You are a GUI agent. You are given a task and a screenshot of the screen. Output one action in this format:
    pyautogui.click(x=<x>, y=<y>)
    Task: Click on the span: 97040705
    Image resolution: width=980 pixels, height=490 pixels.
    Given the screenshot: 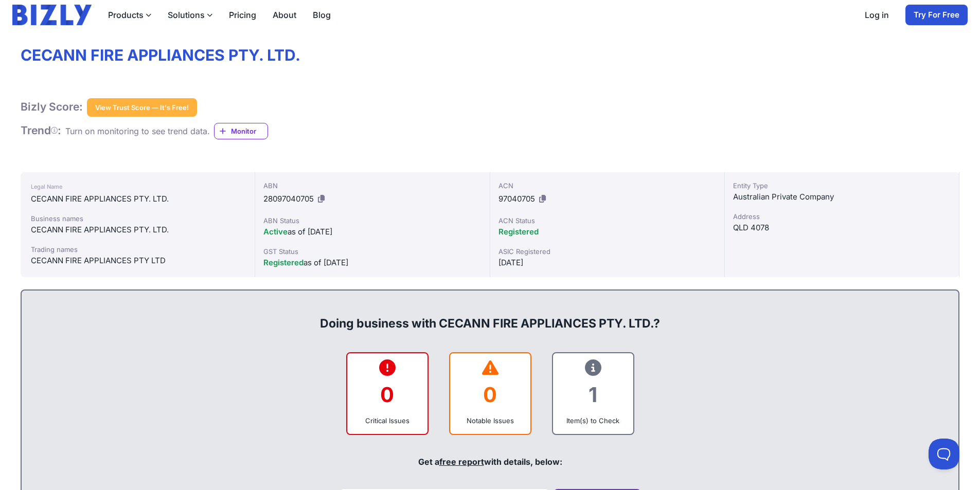 What is the action you would take?
    pyautogui.click(x=517, y=198)
    